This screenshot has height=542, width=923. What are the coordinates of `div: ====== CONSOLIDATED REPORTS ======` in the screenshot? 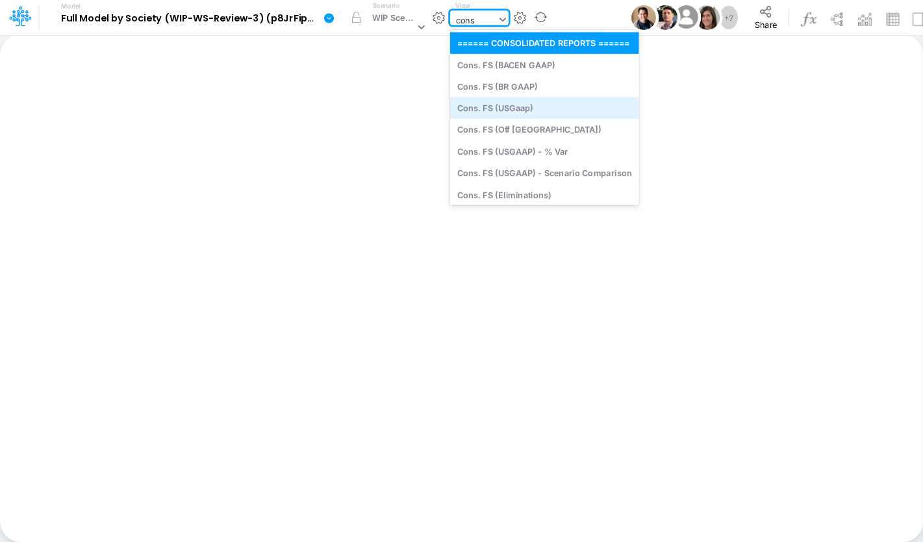 It's located at (544, 42).